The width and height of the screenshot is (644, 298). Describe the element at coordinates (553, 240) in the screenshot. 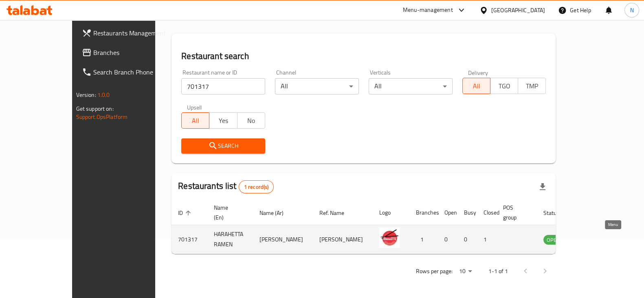

I see `span: OPEN` at that location.